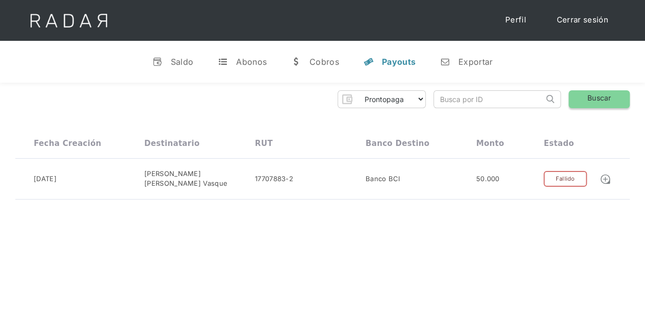 The image size is (645, 322). I want to click on div: v, so click(157, 62).